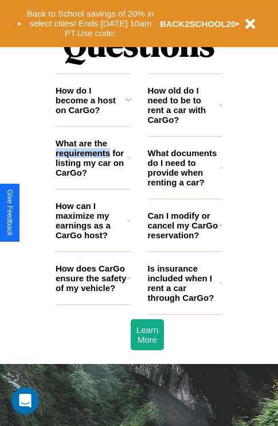  Describe the element at coordinates (91, 100) in the screenshot. I see `h3: How do I become a host on CarGo?` at that location.